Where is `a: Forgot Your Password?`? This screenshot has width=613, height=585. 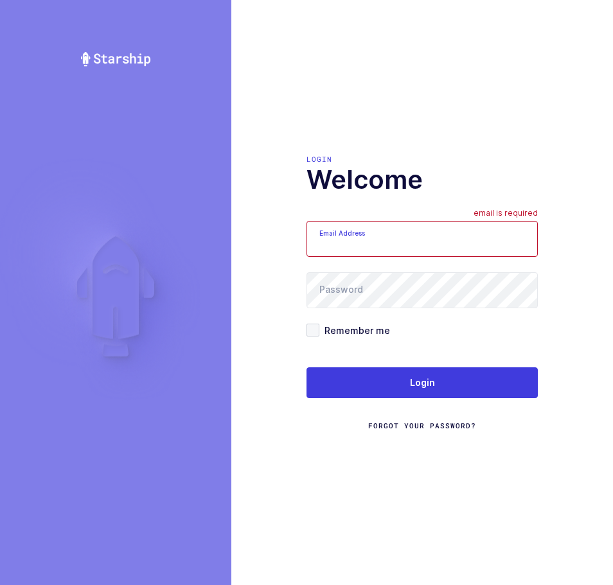 a: Forgot Your Password? is located at coordinates (422, 426).